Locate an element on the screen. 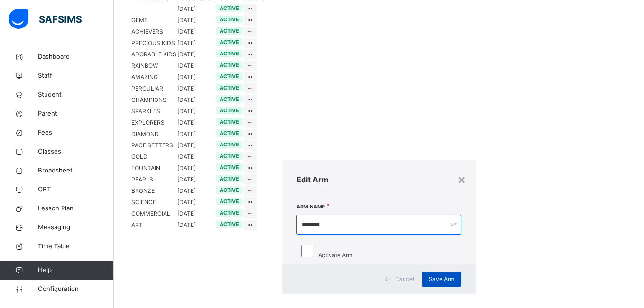  span: Lesson Plan is located at coordinates (76, 209).